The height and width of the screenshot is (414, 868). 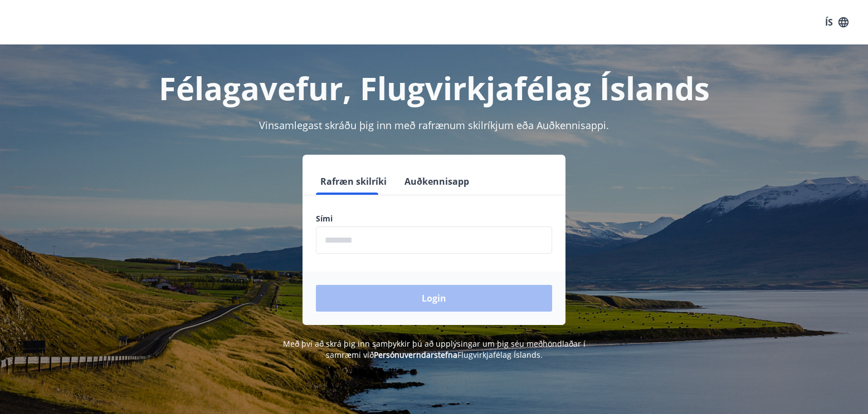 What do you see at coordinates (837, 22) in the screenshot?
I see `button: ÍS` at bounding box center [837, 22].